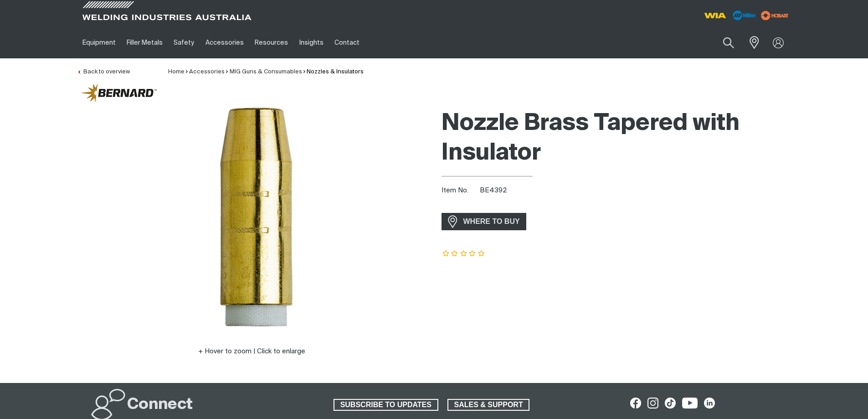 Image resolution: width=868 pixels, height=419 pixels. What do you see at coordinates (617, 138) in the screenshot?
I see `h1: Nozzle Brass Tapered with Insulator` at bounding box center [617, 138].